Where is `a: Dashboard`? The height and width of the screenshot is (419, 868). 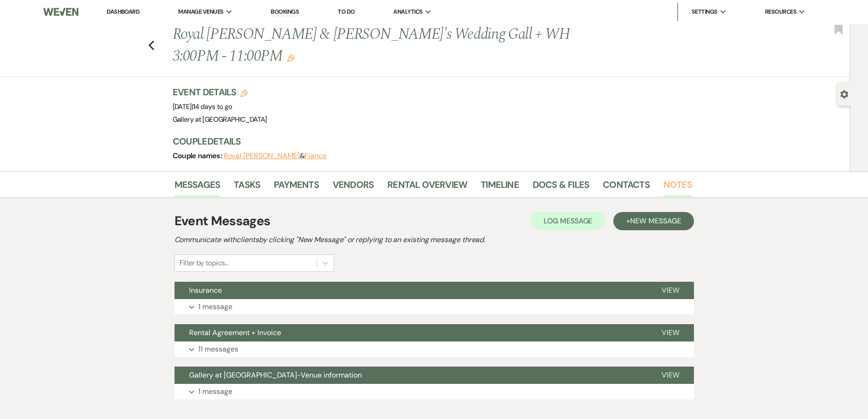
a: Dashboard is located at coordinates (123, 12).